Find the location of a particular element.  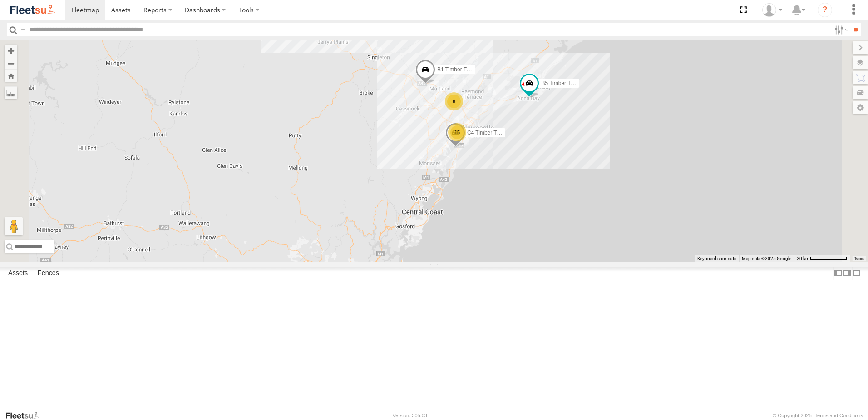

label: Dock Summary Table to the Left is located at coordinates (838, 273).